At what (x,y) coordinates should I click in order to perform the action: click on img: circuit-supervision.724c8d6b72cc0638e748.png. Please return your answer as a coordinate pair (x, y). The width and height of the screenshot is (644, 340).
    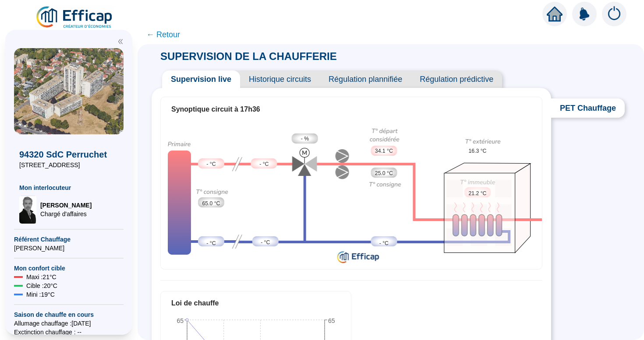
    Looking at the image, I should click on (352, 194).